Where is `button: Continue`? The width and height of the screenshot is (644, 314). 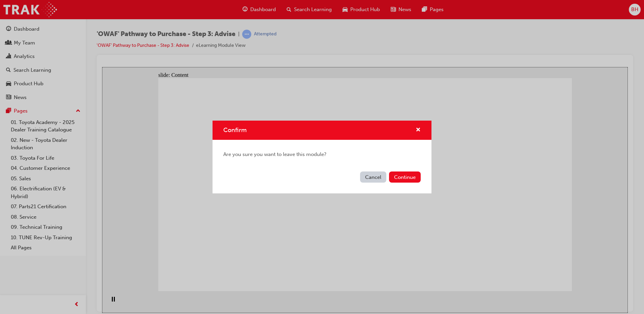 button: Continue is located at coordinates (405, 177).